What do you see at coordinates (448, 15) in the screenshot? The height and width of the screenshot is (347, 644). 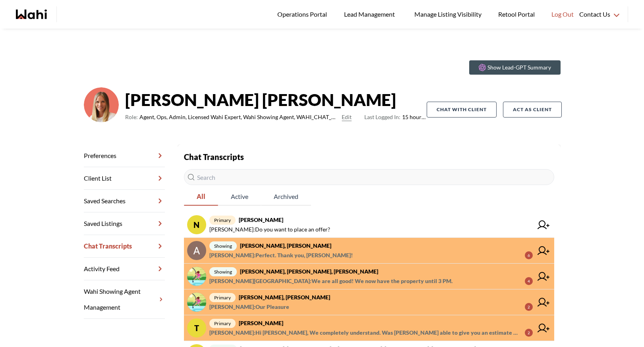 I see `span: Manage Listing Visibility` at bounding box center [448, 15].